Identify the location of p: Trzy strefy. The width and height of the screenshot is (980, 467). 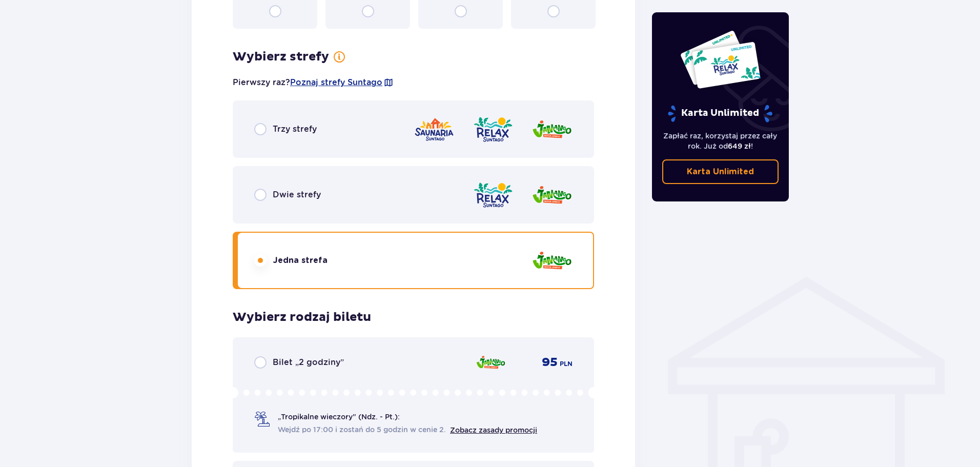
(294, 129).